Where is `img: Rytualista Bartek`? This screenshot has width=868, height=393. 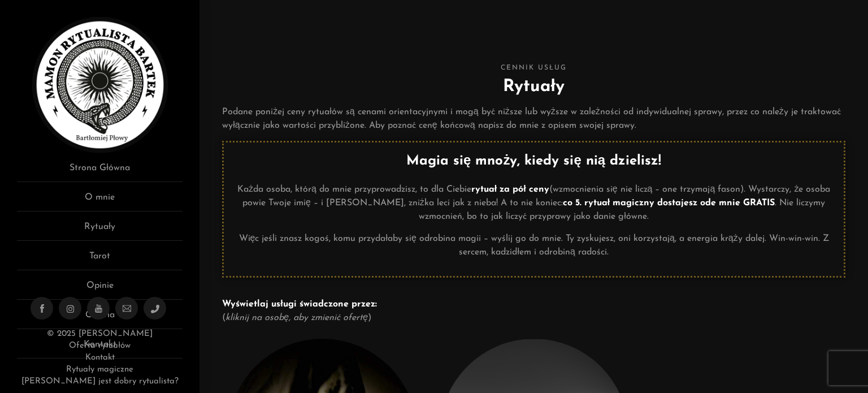 img: Rytualista Bartek is located at coordinates (100, 84).